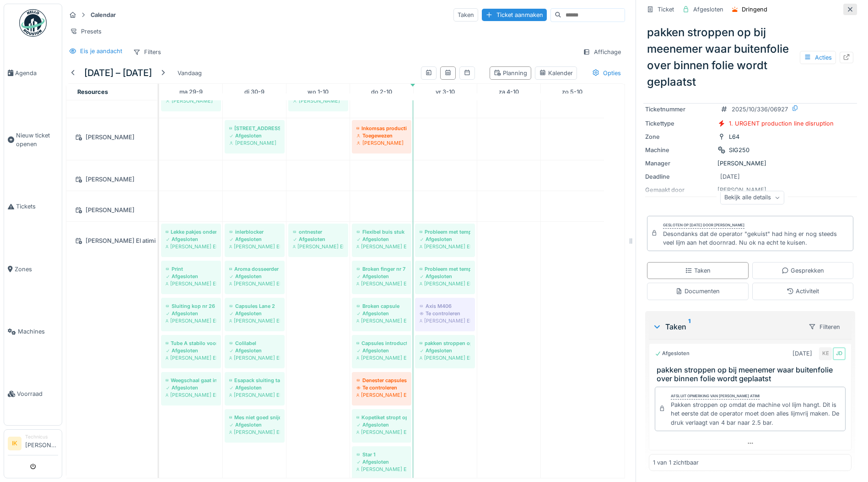 This screenshot has width=868, height=482. I want to click on div: Capsules Lane 2, so click(254, 306).